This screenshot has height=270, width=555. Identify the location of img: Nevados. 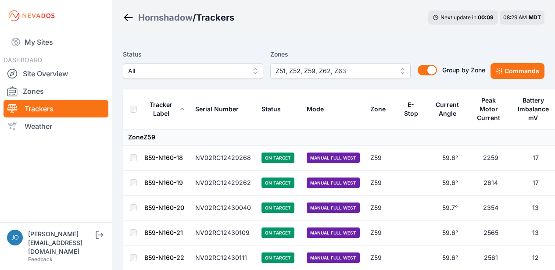
(32, 16).